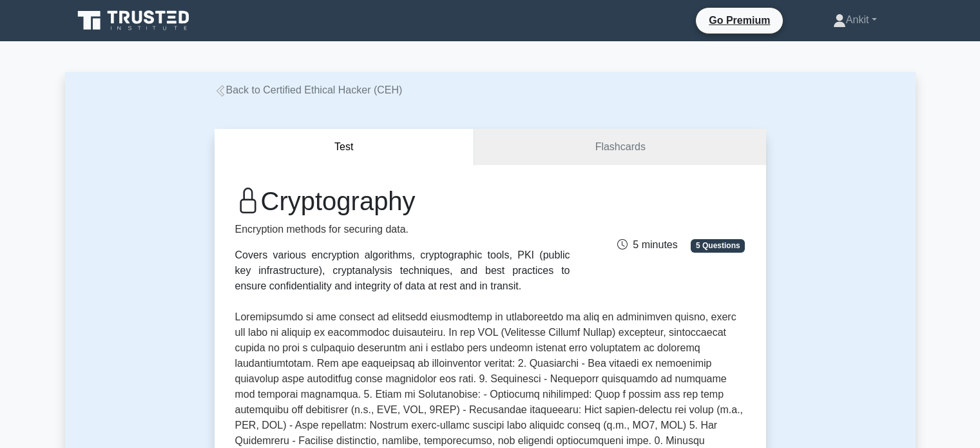  Describe the element at coordinates (739, 20) in the screenshot. I see `a: Go Premium` at that location.